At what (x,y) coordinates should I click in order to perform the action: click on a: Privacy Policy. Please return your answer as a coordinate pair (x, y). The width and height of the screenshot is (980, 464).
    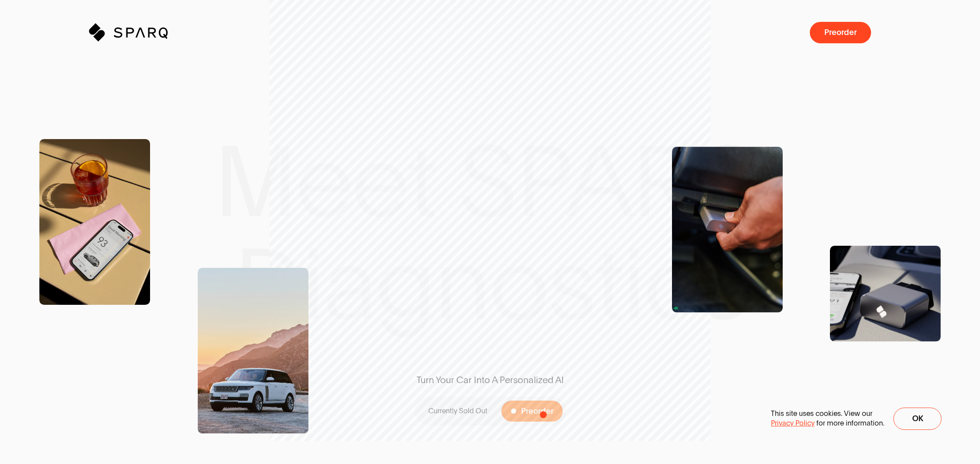
    Looking at the image, I should click on (793, 423).